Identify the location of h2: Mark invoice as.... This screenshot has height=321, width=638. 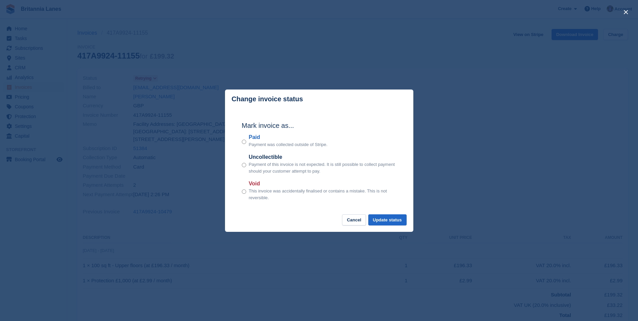
(319, 126).